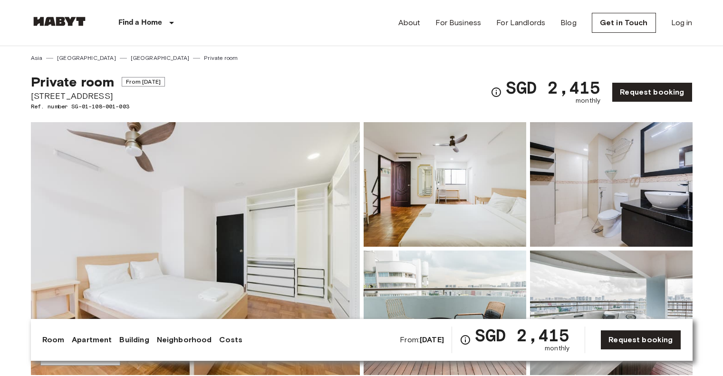 The height and width of the screenshot is (376, 723). I want to click on span: Ref. number SG-01-108-001-003, so click(98, 107).